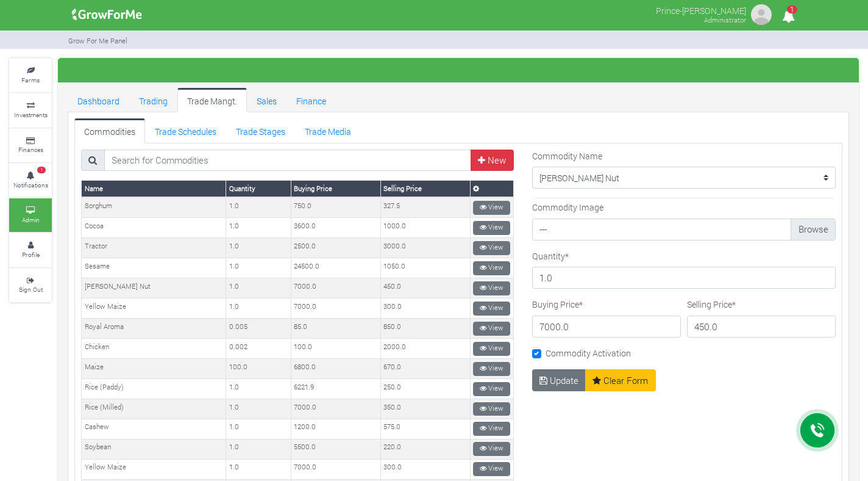  What do you see at coordinates (31, 185) in the screenshot?
I see `small: Notifications` at bounding box center [31, 185].